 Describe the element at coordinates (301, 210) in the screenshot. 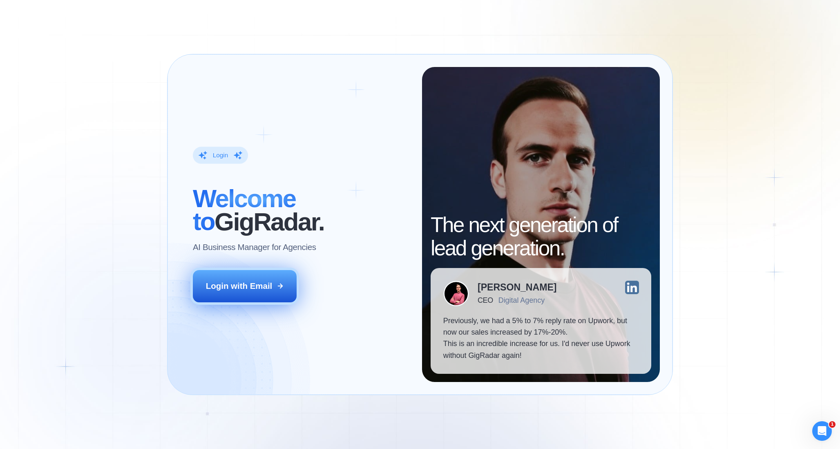

I see `h2: ‍ GigRadar.` at that location.